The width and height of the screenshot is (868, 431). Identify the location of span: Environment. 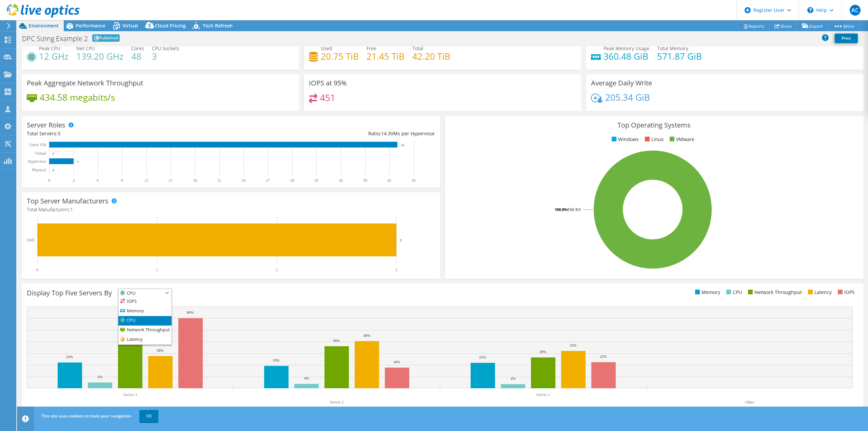
(44, 26).